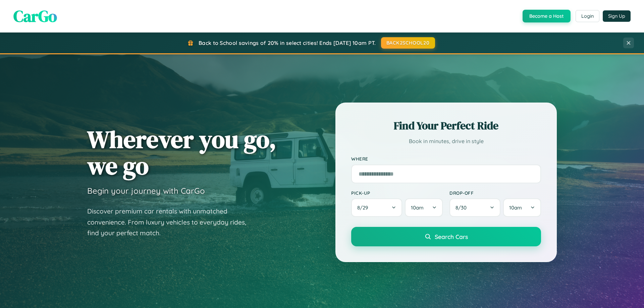 Image resolution: width=644 pixels, height=308 pixels. Describe the element at coordinates (451, 236) in the screenshot. I see `span: Search Cars` at that location.